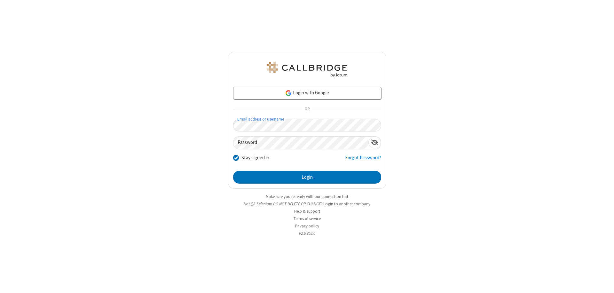  Describe the element at coordinates (307, 177) in the screenshot. I see `button: Login` at that location.